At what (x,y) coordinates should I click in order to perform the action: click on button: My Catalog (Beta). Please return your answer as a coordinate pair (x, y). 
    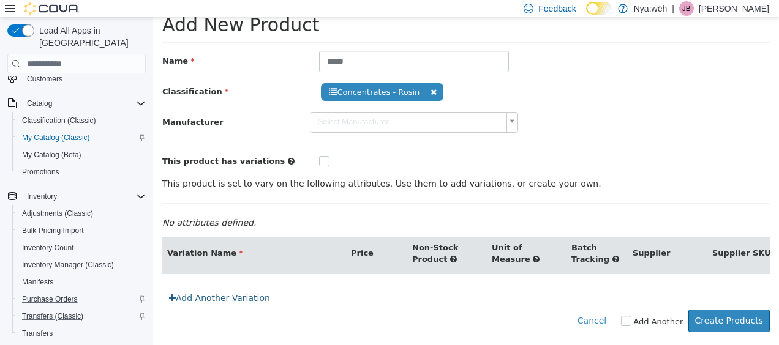
    Looking at the image, I should click on (81, 155).